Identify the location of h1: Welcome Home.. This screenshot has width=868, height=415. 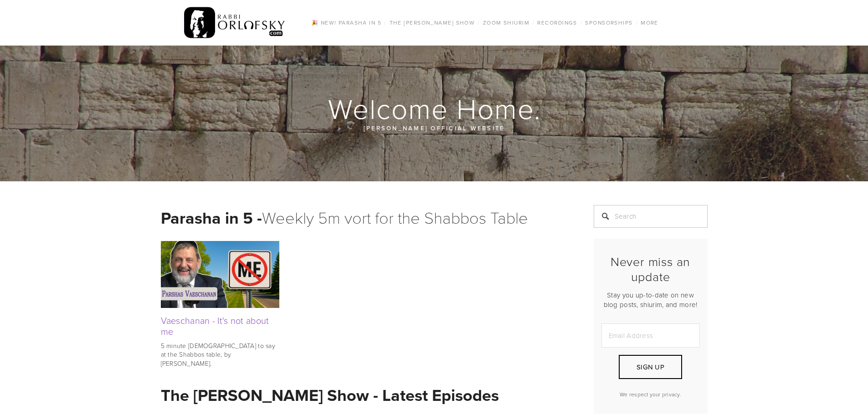
(435, 109).